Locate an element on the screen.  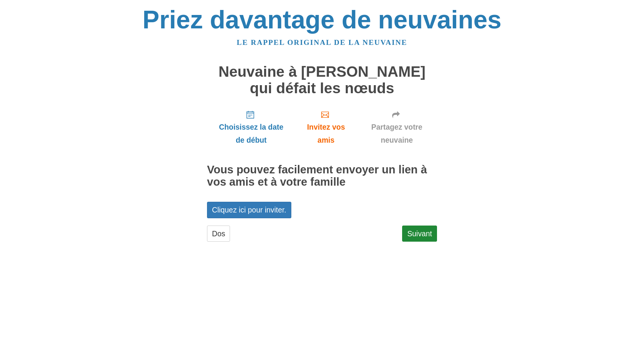
a: Choisissez la date de début is located at coordinates (251, 127).